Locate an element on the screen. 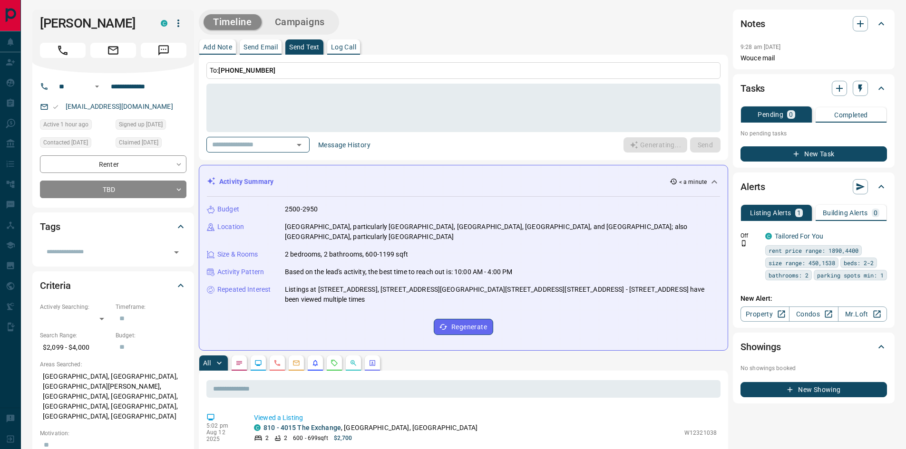 The image size is (906, 449). span: rent price range: 1890,4400 is located at coordinates (813, 251).